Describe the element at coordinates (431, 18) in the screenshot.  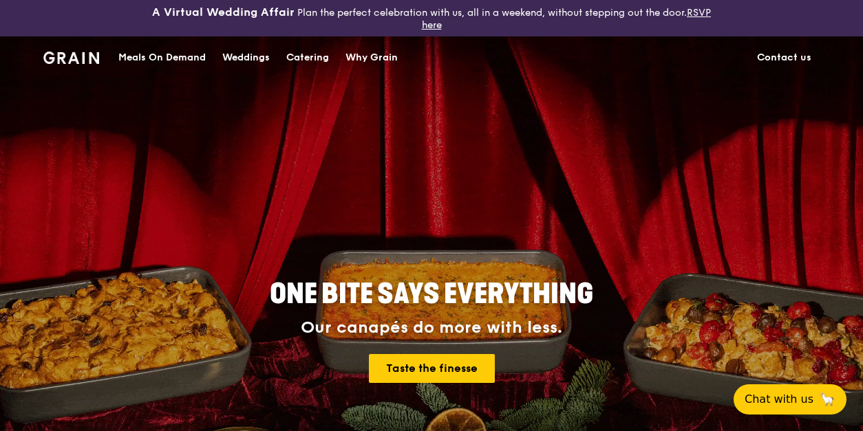
I see `div: Plan the perfect celebration with us, all in a weekend, without stepping out the door.` at that location.